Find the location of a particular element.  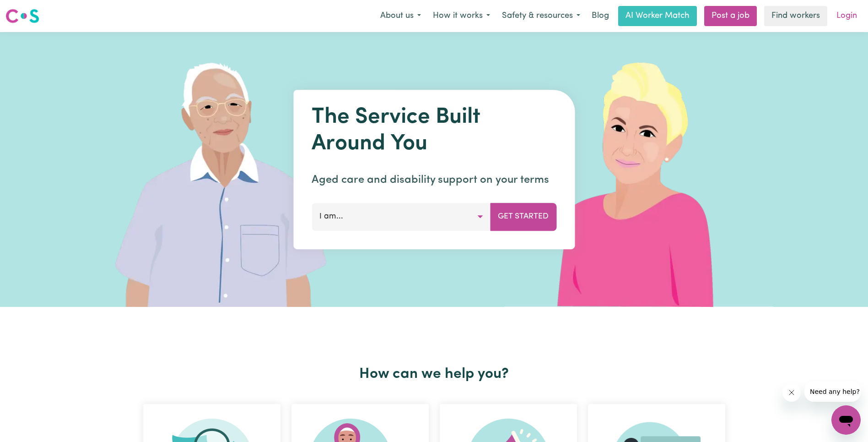

span: Need any help? is located at coordinates (30, 10).